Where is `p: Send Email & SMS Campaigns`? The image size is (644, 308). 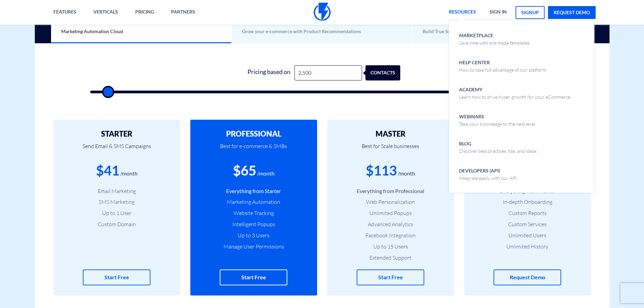
p: Send Email & SMS Campaigns is located at coordinates (117, 149).